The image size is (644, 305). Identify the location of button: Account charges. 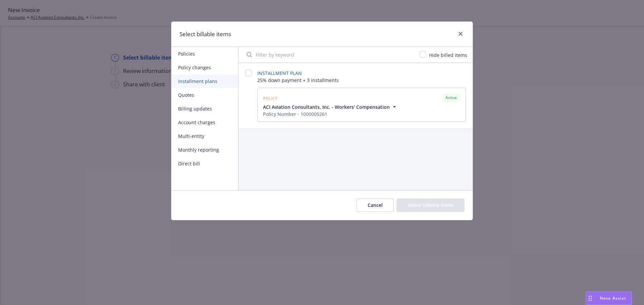
(205, 122).